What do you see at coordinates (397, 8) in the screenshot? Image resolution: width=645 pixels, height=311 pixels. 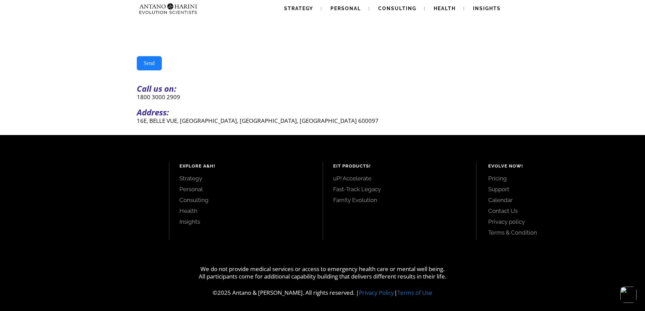 I see `span: Consulting` at bounding box center [397, 8].